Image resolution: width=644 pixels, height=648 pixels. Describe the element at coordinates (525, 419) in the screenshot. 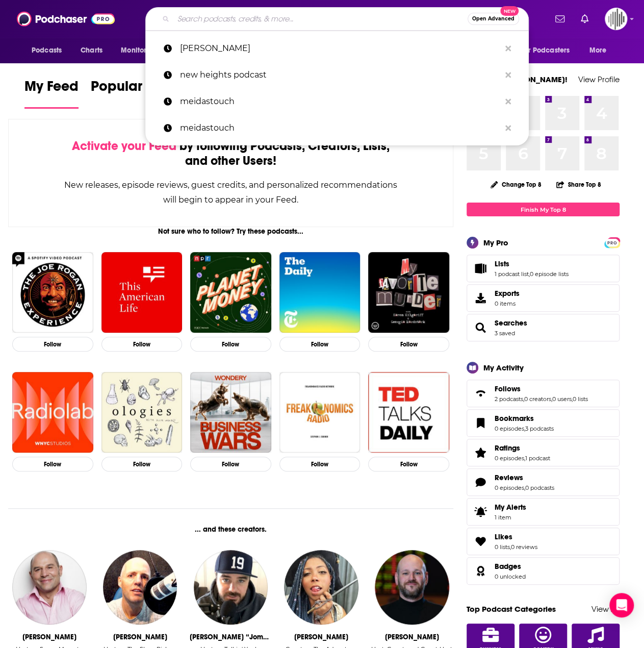

I see `a: Bookmarks` at that location.